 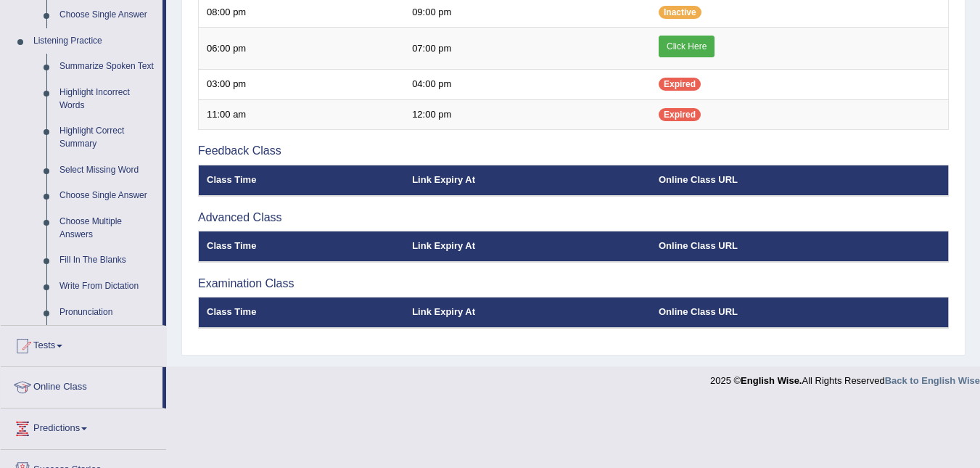 I want to click on td: 04:00 pm, so click(x=527, y=85).